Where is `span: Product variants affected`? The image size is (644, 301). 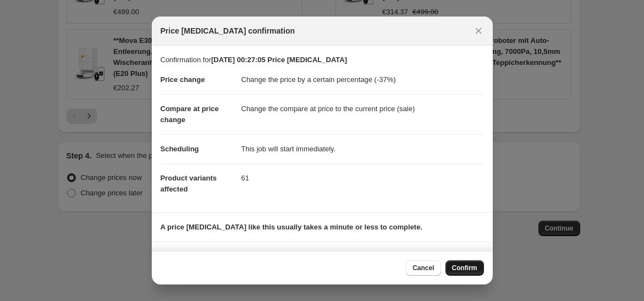
span: Product variants affected is located at coordinates (189, 183).